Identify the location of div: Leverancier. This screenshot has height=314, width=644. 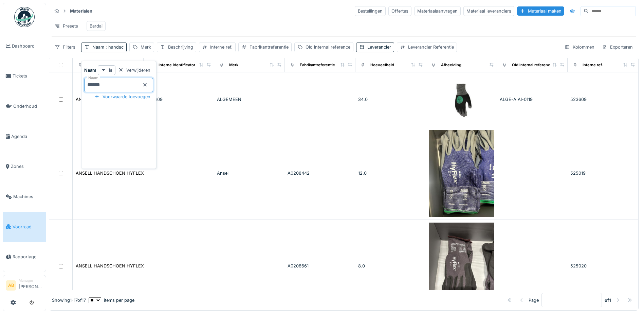
(379, 47).